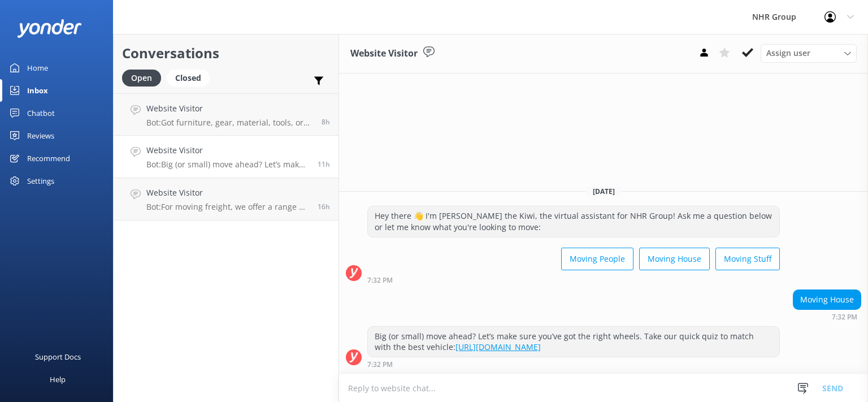 The height and width of the screenshot is (402, 868). I want to click on div: Big (or small) move ahead? Let’s make sure you’ve got the right wheels. Take our quick quiz to ma..., so click(573, 341).